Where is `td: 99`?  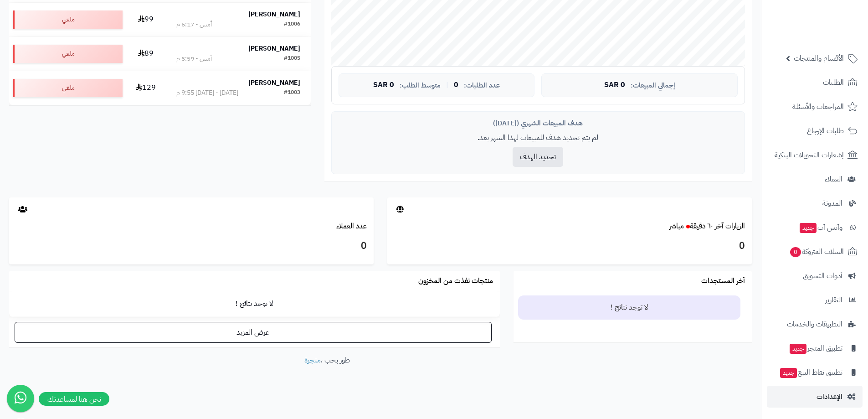 td: 99 is located at coordinates (146, 20).